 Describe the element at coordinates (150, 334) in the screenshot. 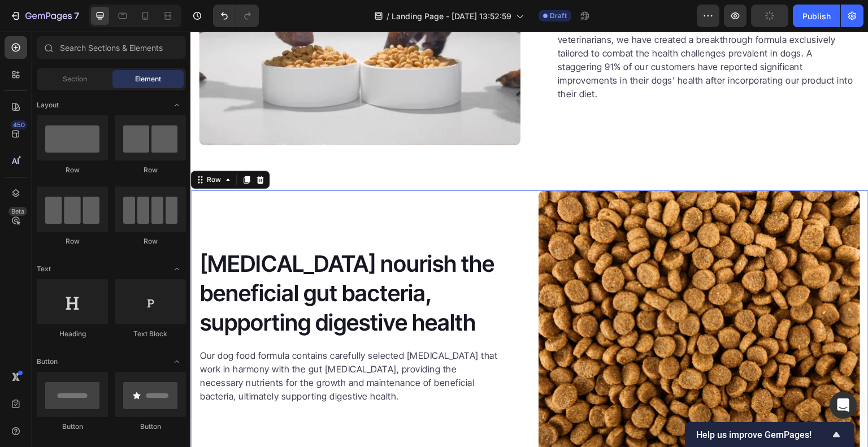

I see `div: Text Block` at that location.